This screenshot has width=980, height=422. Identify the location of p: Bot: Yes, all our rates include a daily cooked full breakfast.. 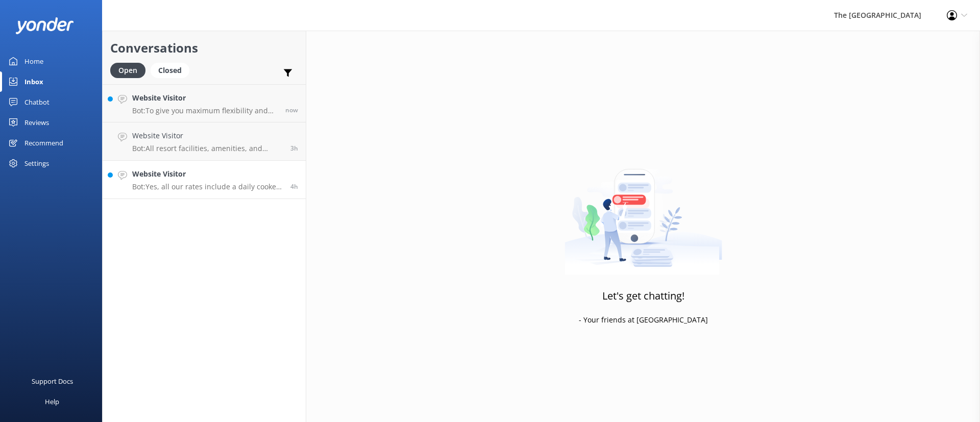
(207, 187).